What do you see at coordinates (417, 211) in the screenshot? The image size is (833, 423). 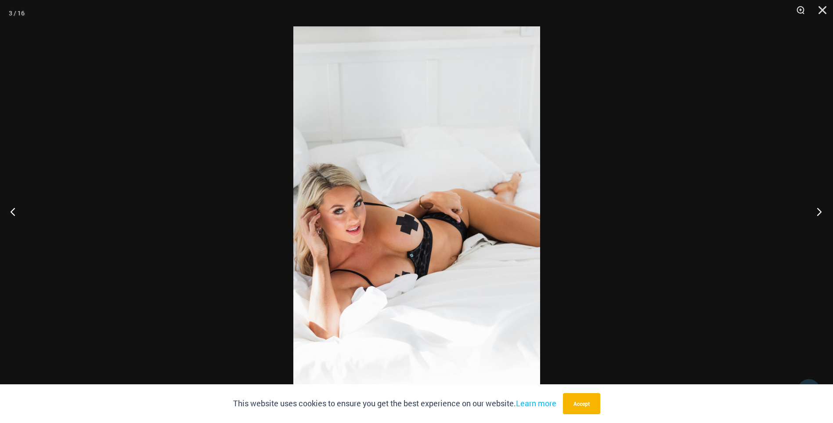 I see `img: Nights Fall Silver Leopard 1036 Bra 6046 Thong 10` at bounding box center [417, 211].